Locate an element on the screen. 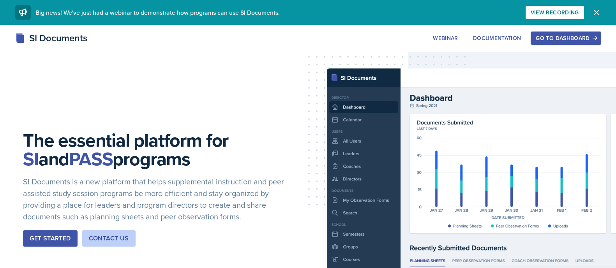 This screenshot has width=616, height=268. button: View Recording is located at coordinates (555, 12).